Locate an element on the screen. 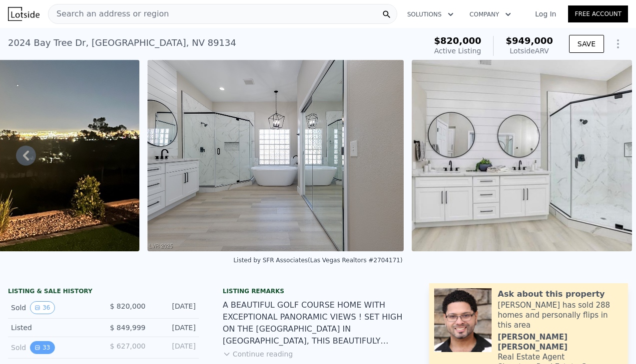 This screenshot has height=364, width=636. span: Active Listing is located at coordinates (457, 51).